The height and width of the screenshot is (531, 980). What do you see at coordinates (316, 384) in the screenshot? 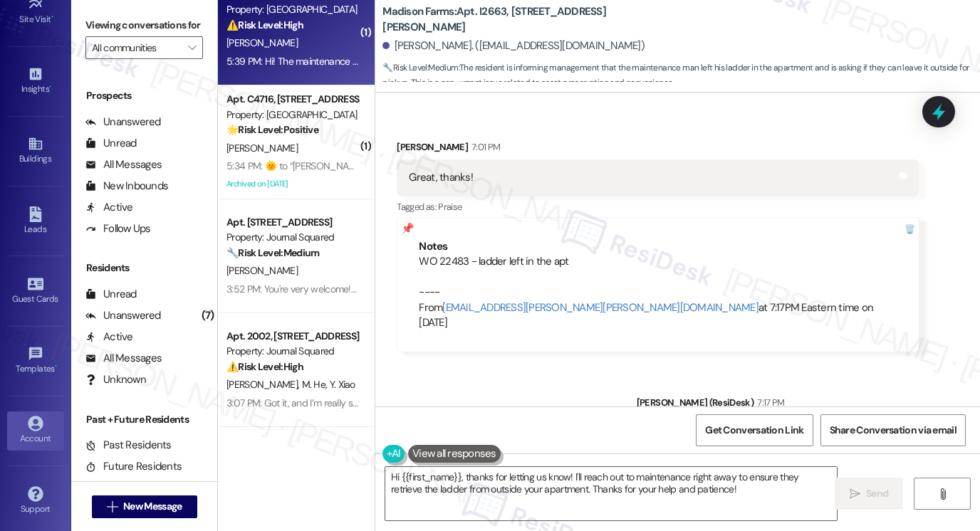
I see `span: M. He` at bounding box center [316, 384].